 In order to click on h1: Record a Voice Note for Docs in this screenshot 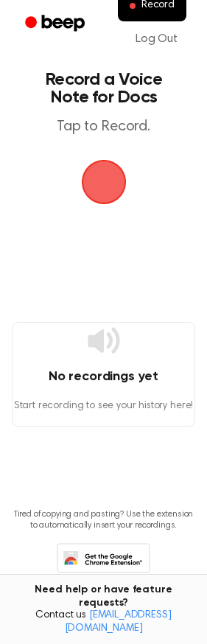, I will do `click(104, 88)`.